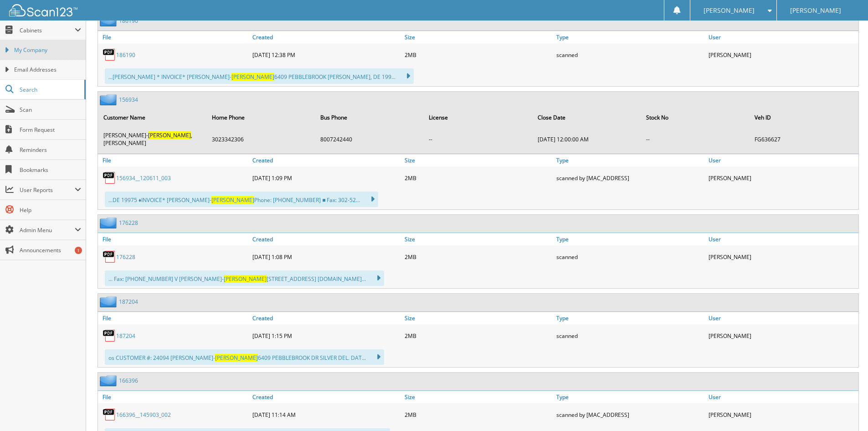 This screenshot has height=431, width=868. I want to click on th: Stock No, so click(695, 117).